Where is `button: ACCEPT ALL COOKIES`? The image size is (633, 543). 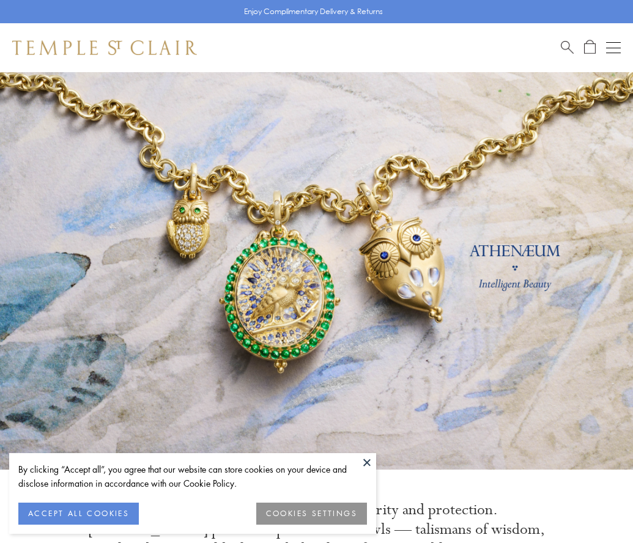
button: ACCEPT ALL COOKIES is located at coordinates (78, 514).